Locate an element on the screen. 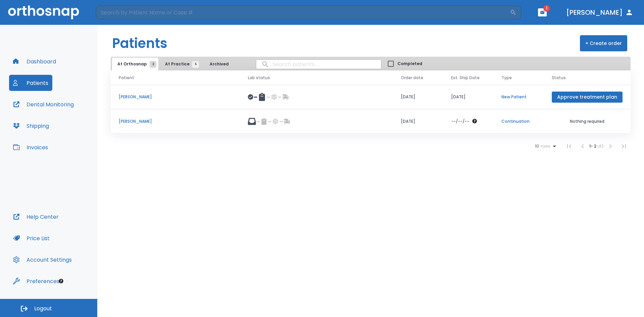 Image resolution: width=644 pixels, height=317 pixels. span: 5 is located at coordinates (195, 65).